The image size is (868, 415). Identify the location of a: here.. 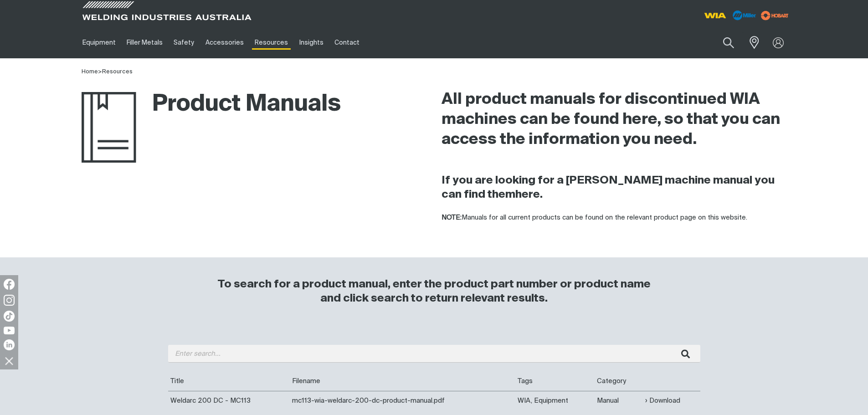
(529, 194).